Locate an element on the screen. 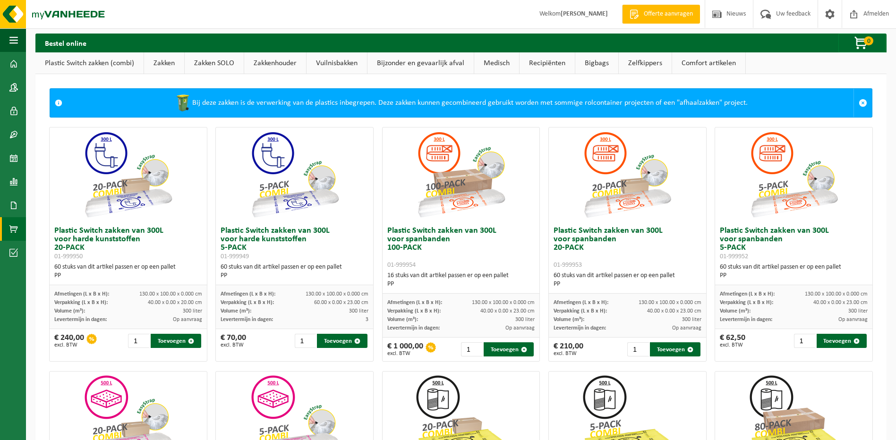 The width and height of the screenshot is (896, 440). div: Bij deze zakken is de verwerking van de plastics inbegrepen. Deze zakken kunnen gecombineerd gebr... is located at coordinates (460, 103).